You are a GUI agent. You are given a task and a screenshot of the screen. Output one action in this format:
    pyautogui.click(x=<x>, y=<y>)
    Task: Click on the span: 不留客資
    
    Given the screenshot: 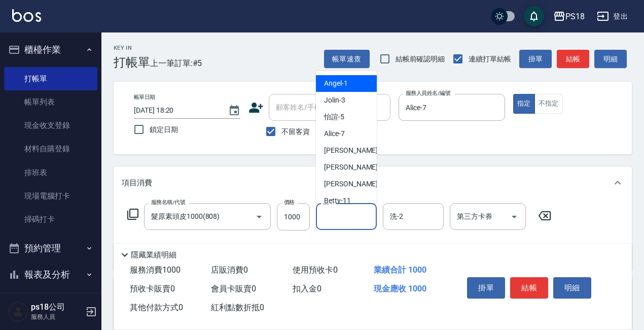 What is the action you would take?
    pyautogui.click(x=296, y=131)
    